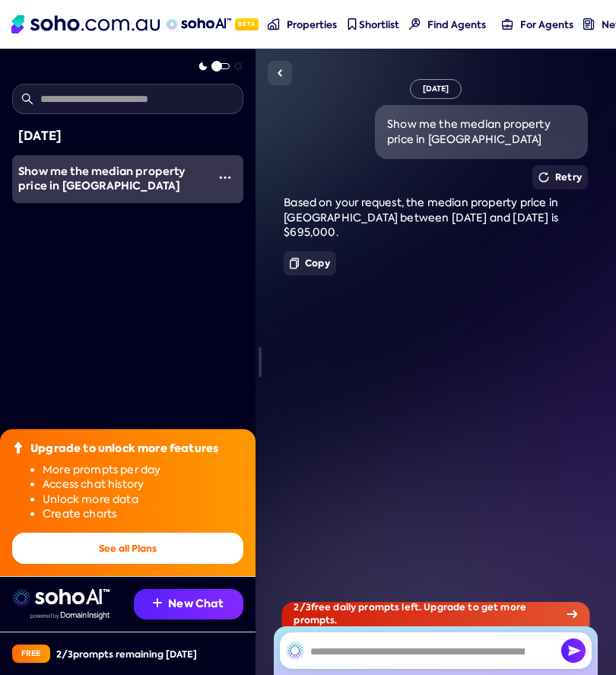  Describe the element at coordinates (197, 25) in the screenshot. I see `img: sohoAI logo` at that location.